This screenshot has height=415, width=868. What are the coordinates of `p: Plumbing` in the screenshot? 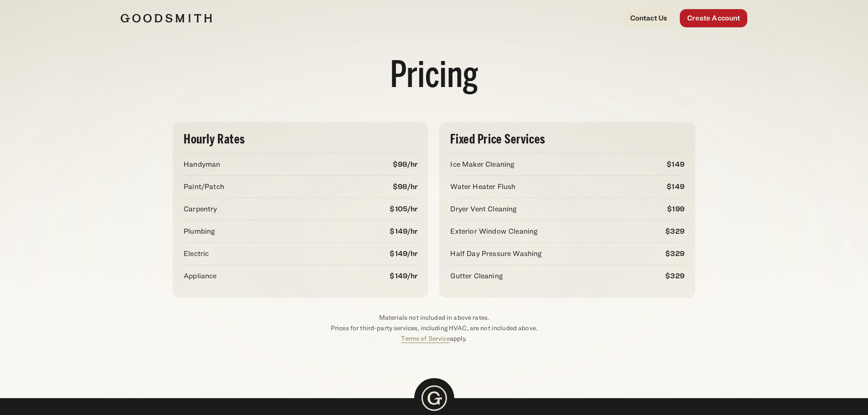 It's located at (199, 232).